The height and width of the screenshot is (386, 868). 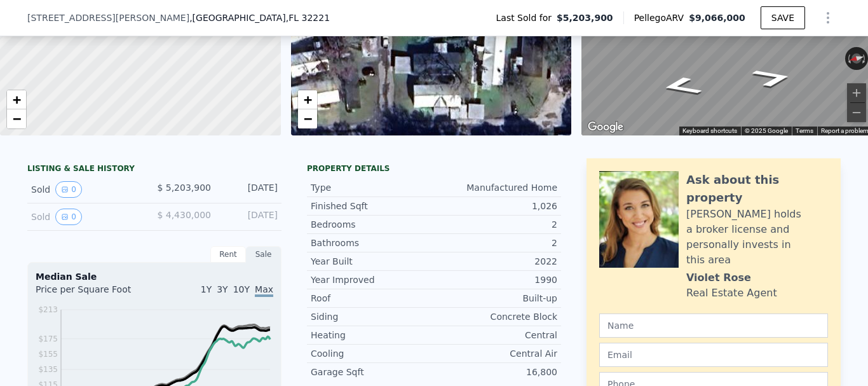 I want to click on div: Type, so click(x=373, y=188).